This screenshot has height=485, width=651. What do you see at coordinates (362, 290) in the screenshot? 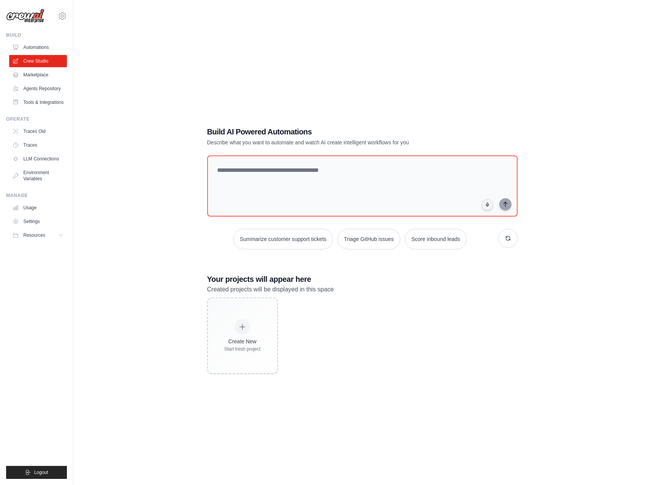
I see `p: Created projects will be displayed in this space` at bounding box center [362, 290].